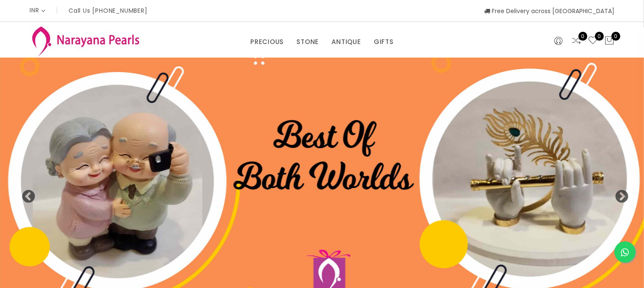 The image size is (644, 288). What do you see at coordinates (384, 42) in the screenshot?
I see `a: GIFTS` at bounding box center [384, 42].